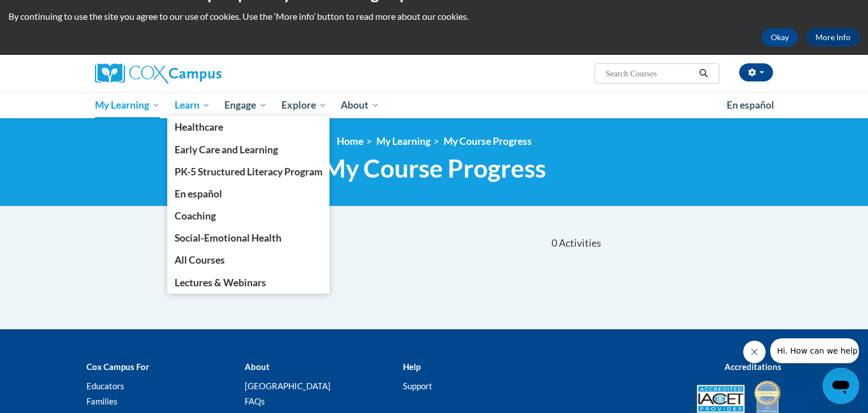 The height and width of the screenshot is (413, 868). What do you see at coordinates (127, 105) in the screenshot?
I see `span: My Learning` at bounding box center [127, 105].